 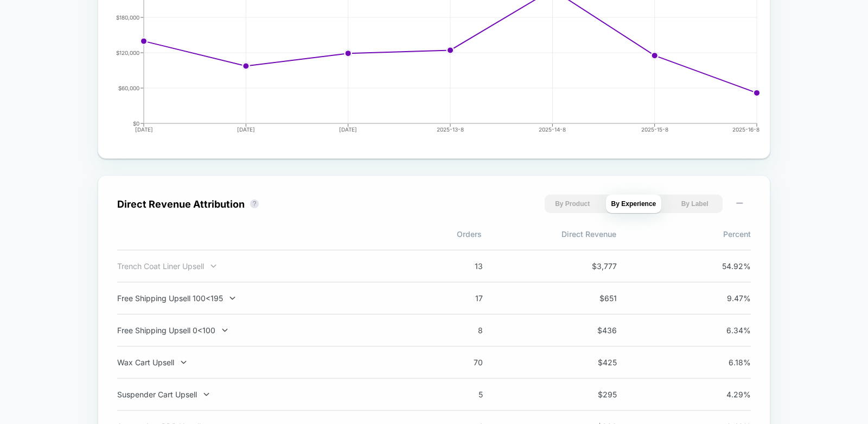 I want to click on span: 4.29 %, so click(x=727, y=394).